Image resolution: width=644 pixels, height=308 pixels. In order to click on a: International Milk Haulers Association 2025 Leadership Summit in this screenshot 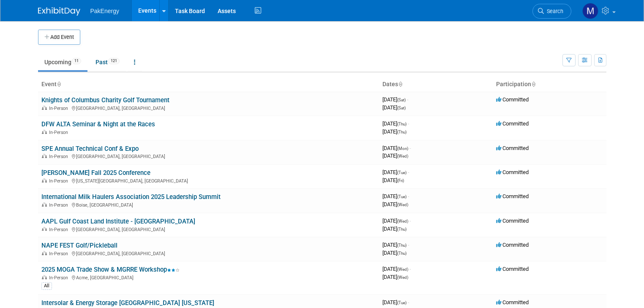, I will do `click(131, 197)`.